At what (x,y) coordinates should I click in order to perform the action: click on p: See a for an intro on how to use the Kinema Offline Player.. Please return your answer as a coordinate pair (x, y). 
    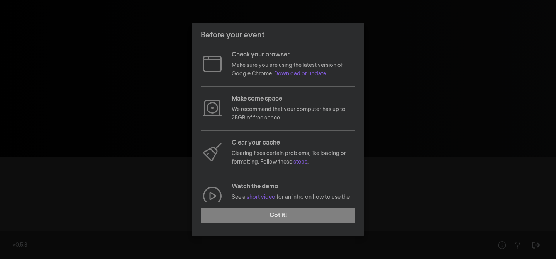
    Looking at the image, I should click on (293, 201).